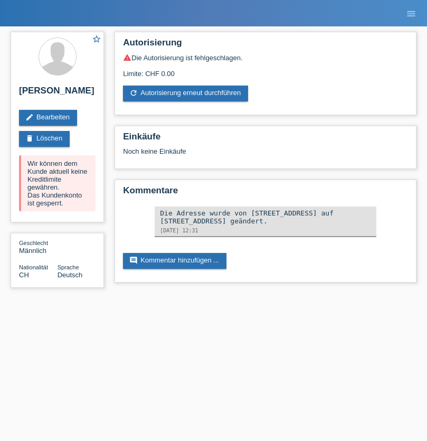 The image size is (427, 441). What do you see at coordinates (266, 155) in the screenshot?
I see `div: Noch keine Einkäufe` at bounding box center [266, 155].